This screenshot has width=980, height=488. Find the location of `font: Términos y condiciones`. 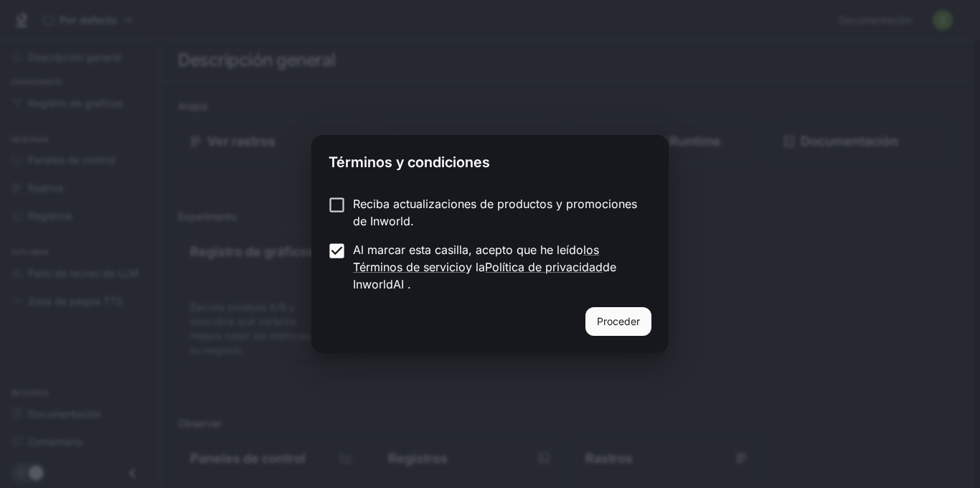

font: Términos y condiciones is located at coordinates (409, 162).